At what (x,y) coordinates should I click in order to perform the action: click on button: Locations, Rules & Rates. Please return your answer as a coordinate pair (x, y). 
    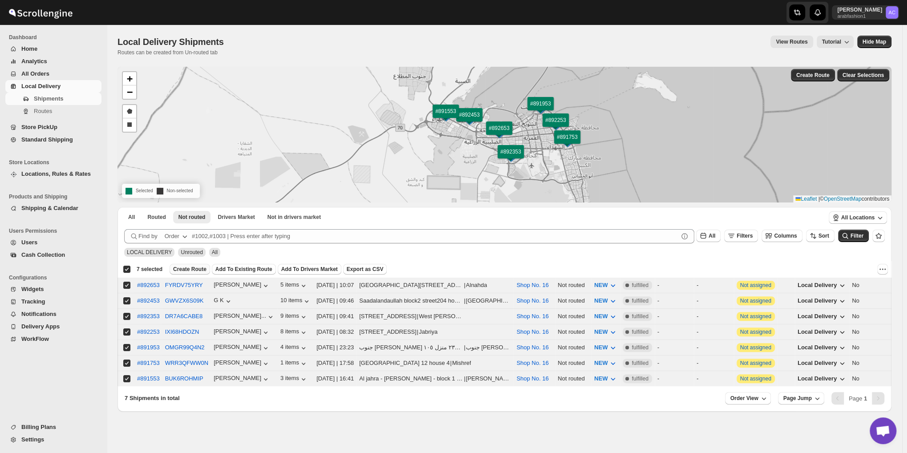
    Looking at the image, I should click on (53, 174).